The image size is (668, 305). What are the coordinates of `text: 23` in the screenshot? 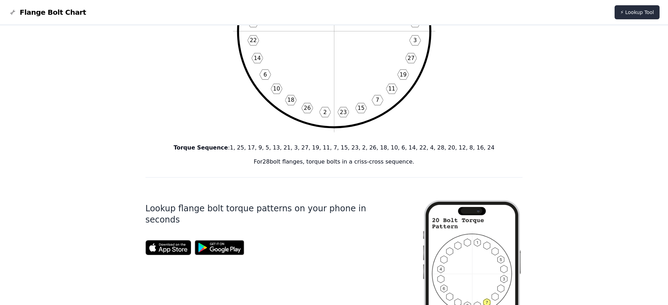 It's located at (343, 112).